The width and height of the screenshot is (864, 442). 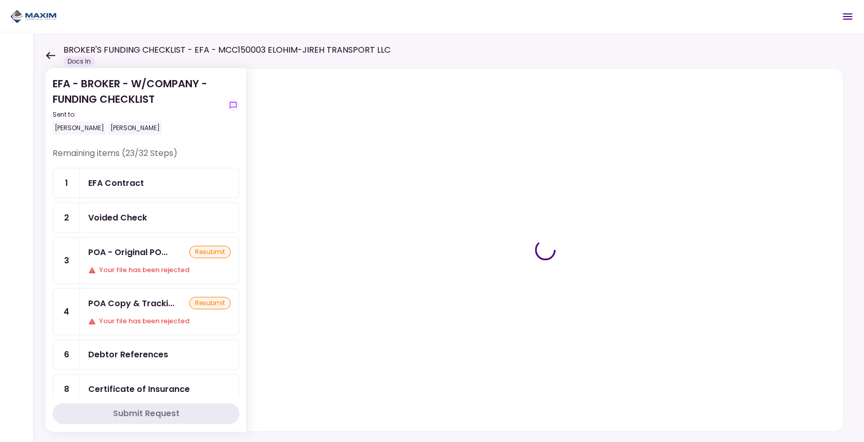 I want to click on h1: BROKER'S FUNDING CHECKLIST - EFA - MCC150003 ELOHIM-JIREH TRANSPORT LLC, so click(x=227, y=50).